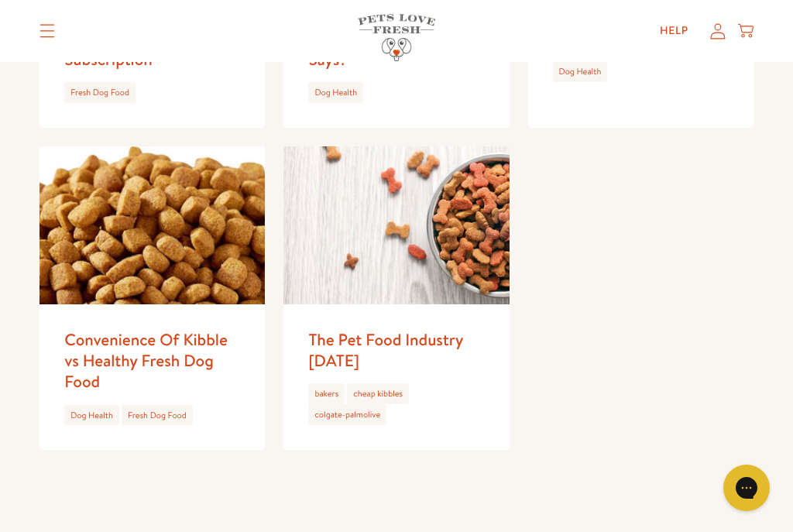 The height and width of the screenshot is (532, 793). Describe the element at coordinates (396, 37) in the screenshot. I see `img: Pets Love Fresh` at that location.